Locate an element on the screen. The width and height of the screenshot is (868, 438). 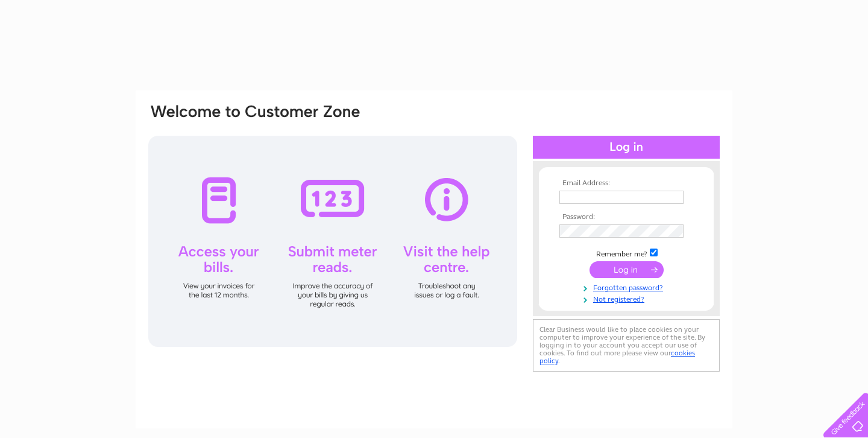
th: Email Address: is located at coordinates (626, 183).